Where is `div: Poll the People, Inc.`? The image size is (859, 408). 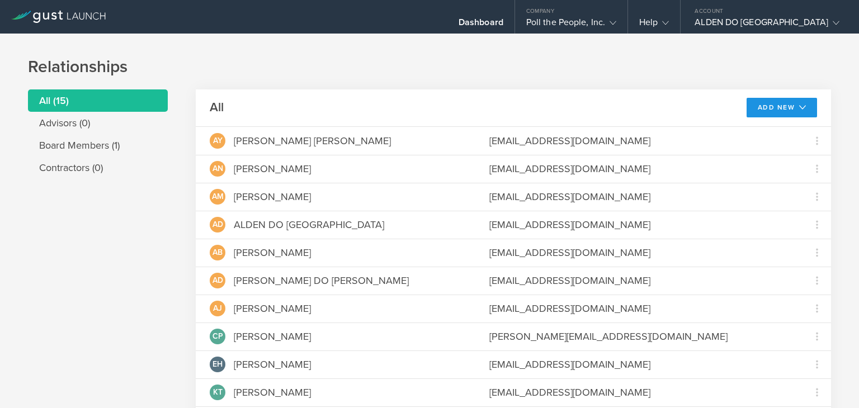
div: Poll the People, Inc. is located at coordinates (571, 25).